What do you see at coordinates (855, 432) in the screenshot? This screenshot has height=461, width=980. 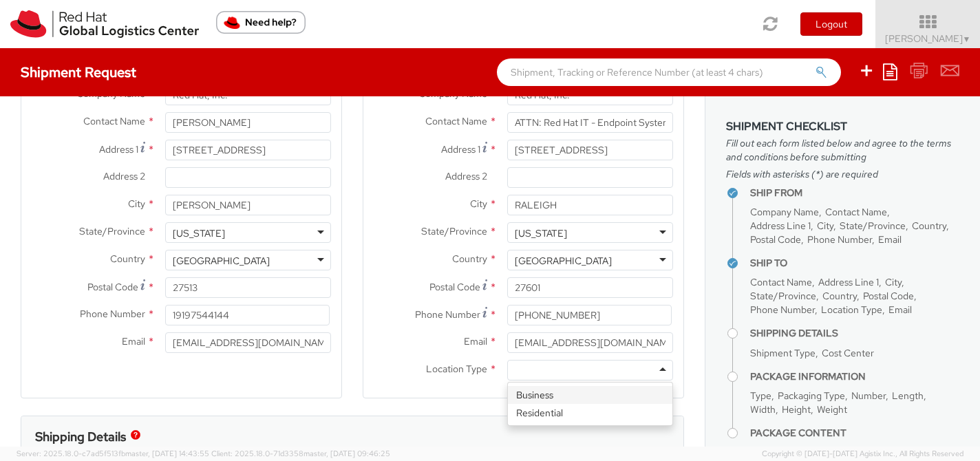 I see `h4: Package Content` at bounding box center [855, 432].